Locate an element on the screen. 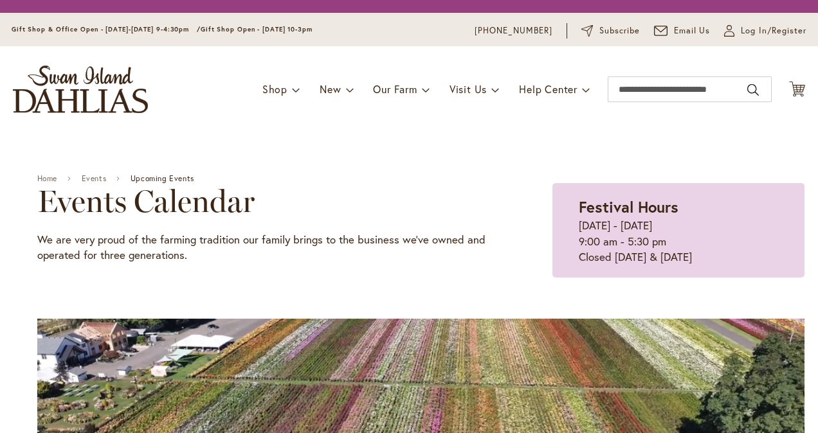 Image resolution: width=818 pixels, height=433 pixels. span: Help Center is located at coordinates (548, 89).